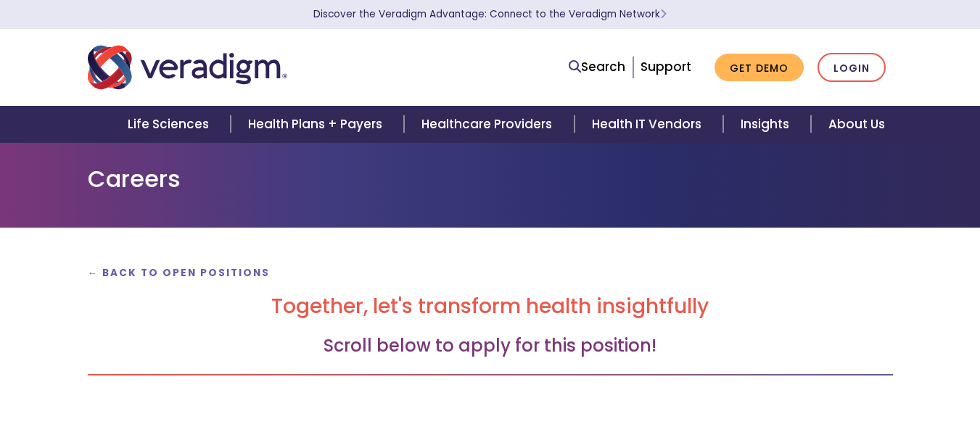 This screenshot has width=980, height=440. What do you see at coordinates (317, 124) in the screenshot?
I see `a: Health Plans + Payers` at bounding box center [317, 124].